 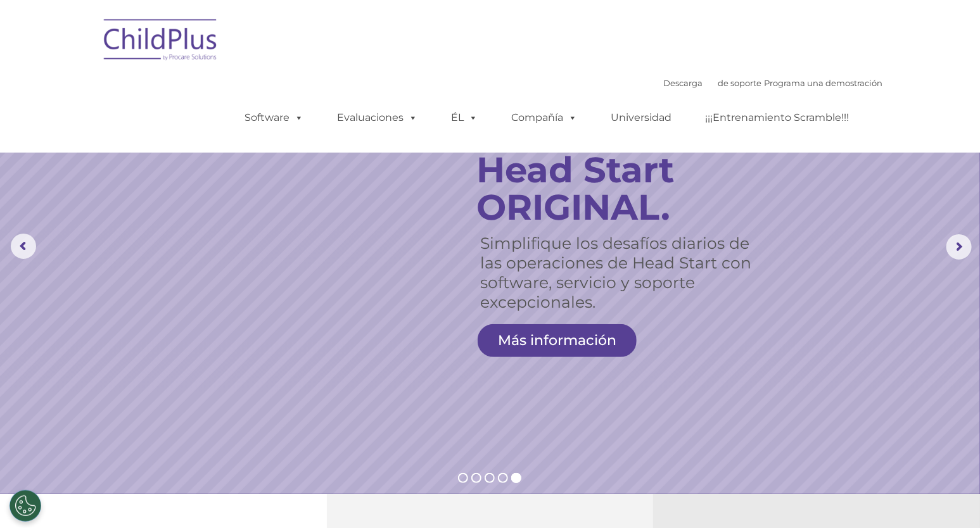 I want to click on font: Número de teléfono, so click(x=212, y=140).